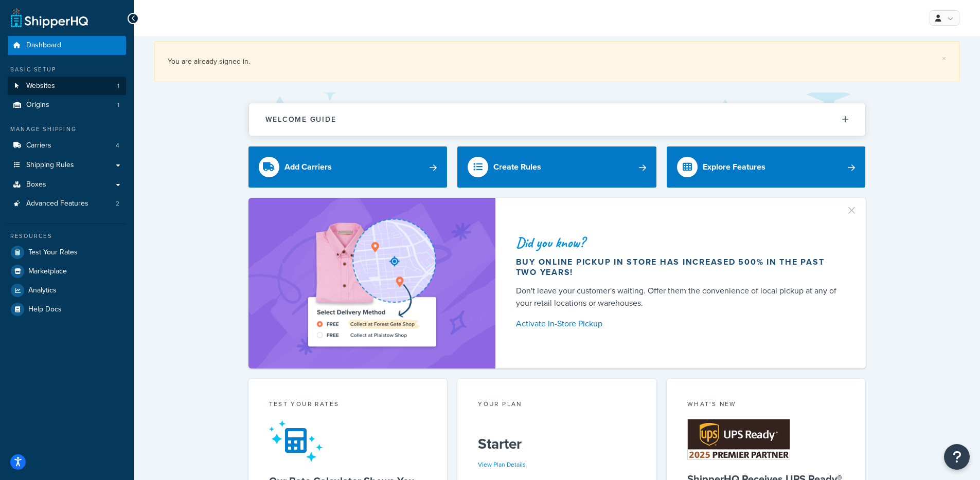 The height and width of the screenshot is (480, 980). I want to click on a: Advanced Features2, so click(67, 204).